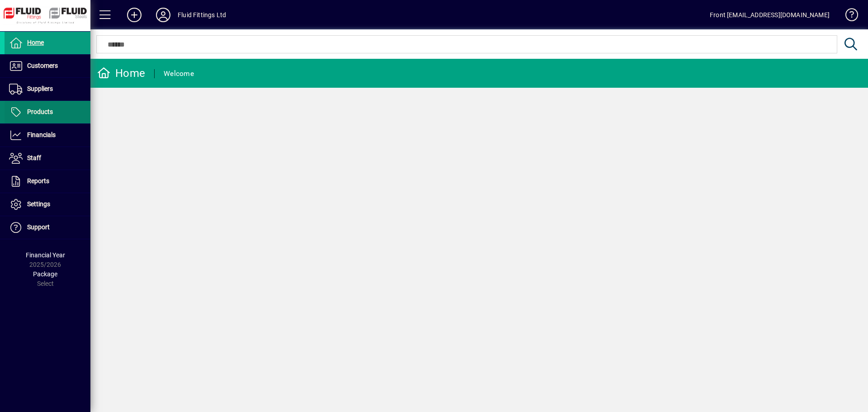 This screenshot has width=868, height=412. Describe the element at coordinates (48, 89) in the screenshot. I see `a: Suppliers` at that location.